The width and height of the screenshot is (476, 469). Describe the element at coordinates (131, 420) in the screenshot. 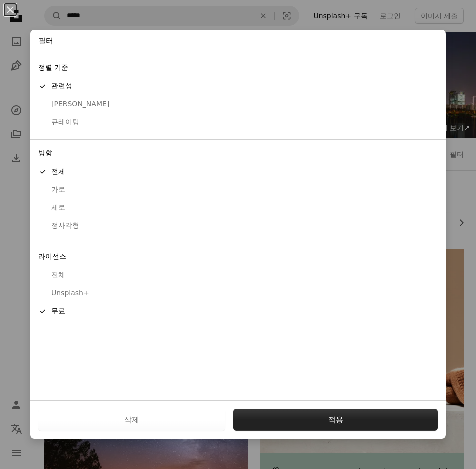

I see `button: 삭제` at that location.